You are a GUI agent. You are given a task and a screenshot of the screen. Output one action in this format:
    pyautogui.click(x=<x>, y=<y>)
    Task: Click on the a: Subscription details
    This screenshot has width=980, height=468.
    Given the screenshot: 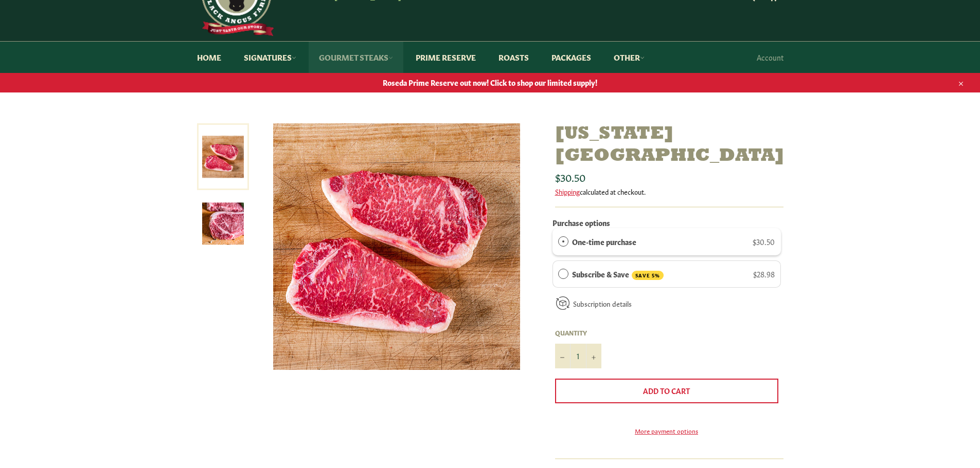 What is the action you would take?
    pyautogui.click(x=602, y=303)
    